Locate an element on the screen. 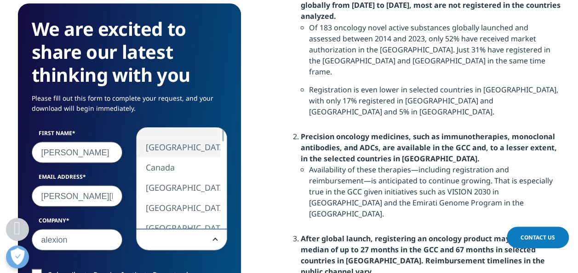 The height and width of the screenshot is (273, 578). p: Please fill out this form to complete your request, and your download will begin immediately. is located at coordinates (129, 106).